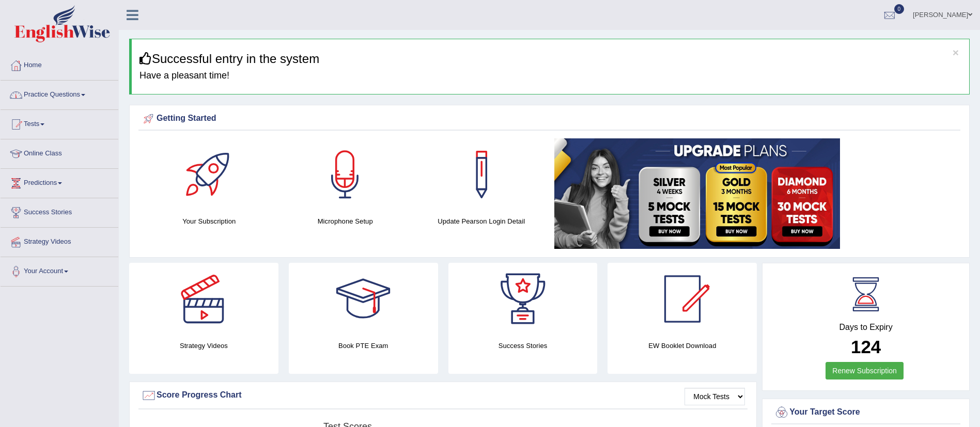 This screenshot has width=980, height=427. Describe the element at coordinates (549, 119) in the screenshot. I see `div: Getting Started` at that location.